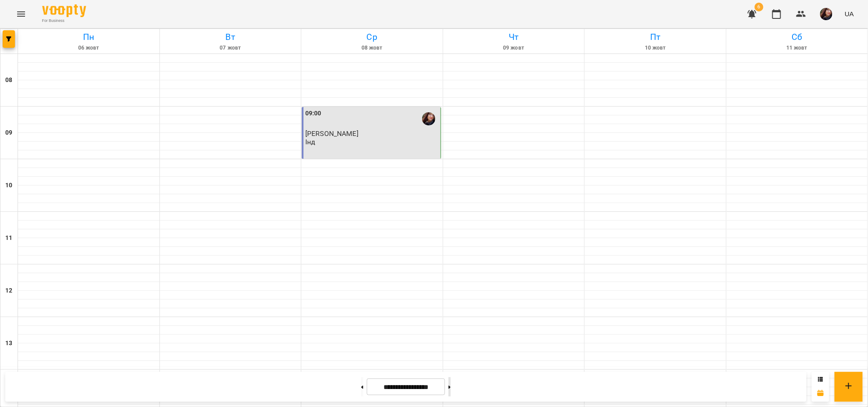 This screenshot has width=868, height=407. I want to click on h6: Вт, so click(230, 37).